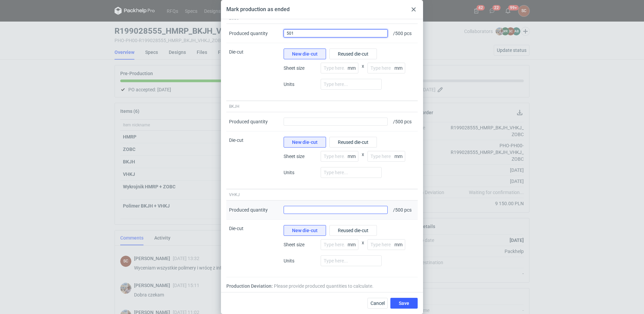  Describe the element at coordinates (324, 286) in the screenshot. I see `span: Please provide produced quantities to calculate.` at that location.